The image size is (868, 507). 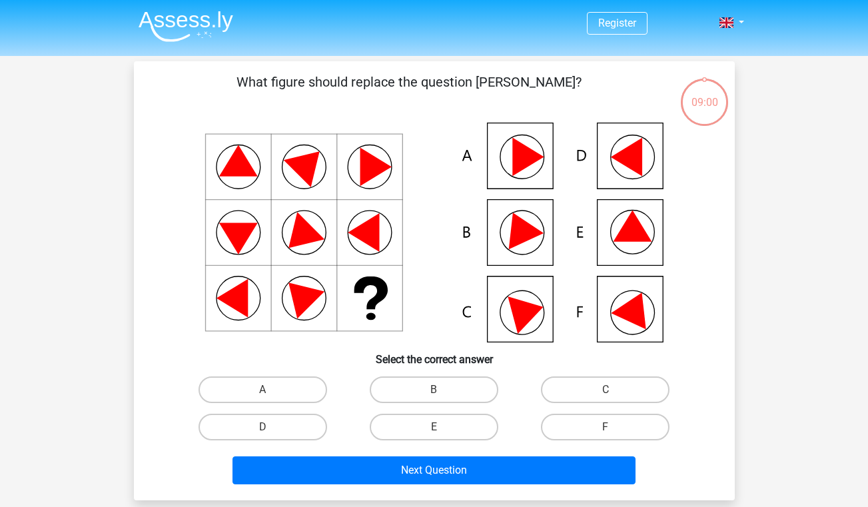 What do you see at coordinates (617, 23) in the screenshot?
I see `a: Register` at bounding box center [617, 23].